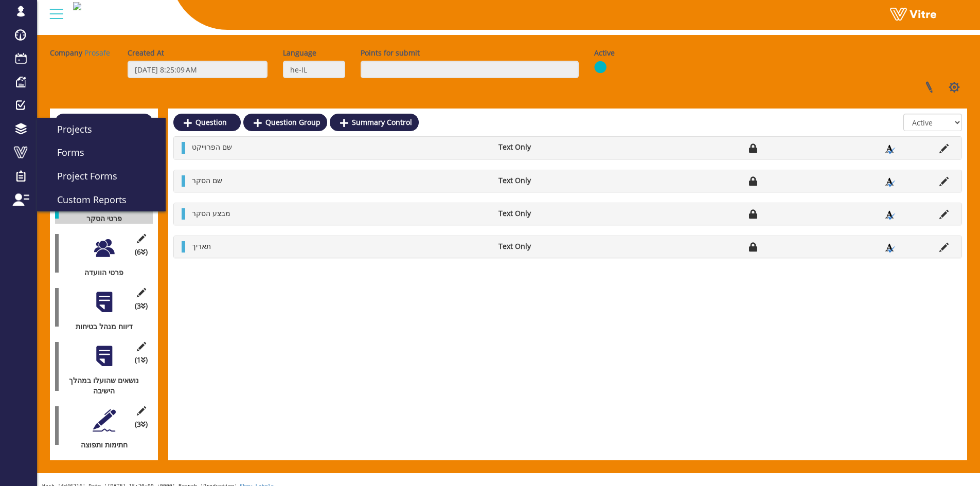  Describe the element at coordinates (64, 152) in the screenshot. I see `span: Forms` at that location.